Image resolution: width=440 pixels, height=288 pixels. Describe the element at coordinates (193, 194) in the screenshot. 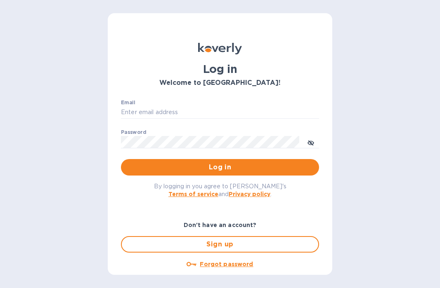

I see `b: Terms of service` at that location.